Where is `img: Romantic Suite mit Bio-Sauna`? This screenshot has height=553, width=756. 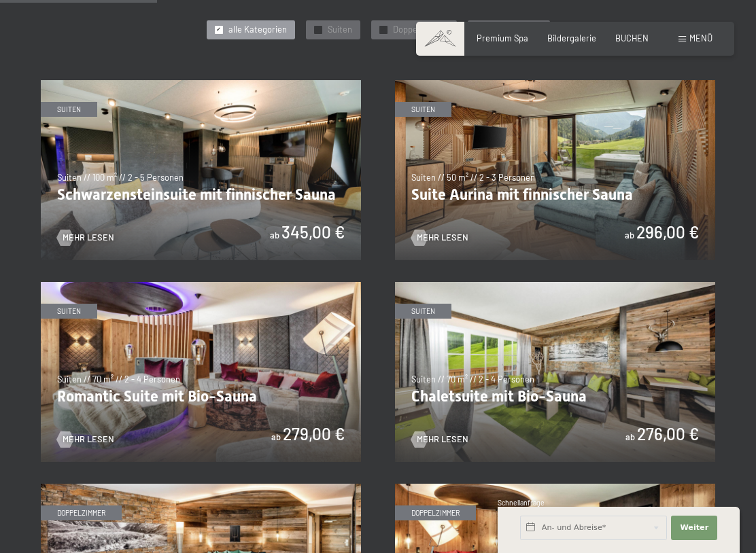 img: Romantic Suite mit Bio-Sauna is located at coordinates (201, 371).